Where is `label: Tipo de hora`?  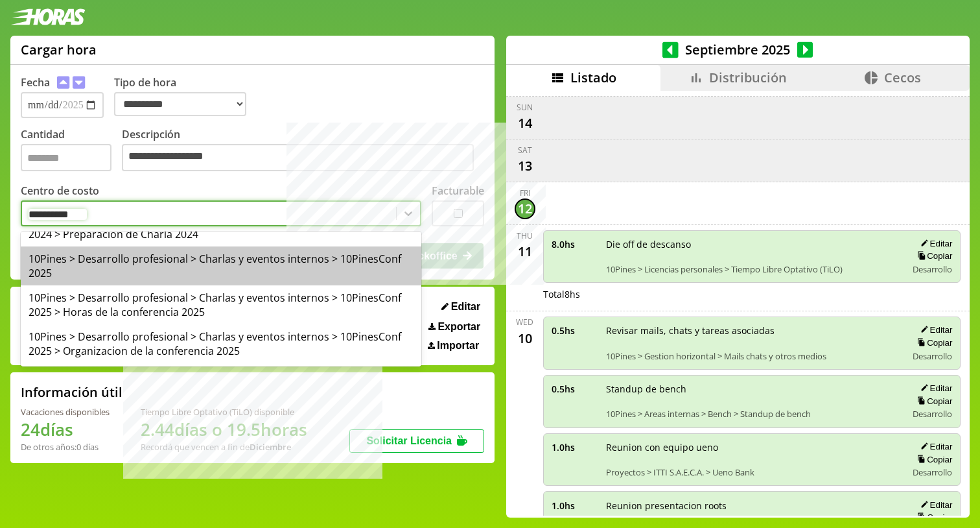
label: Tipo de hora is located at coordinates (185, 97).